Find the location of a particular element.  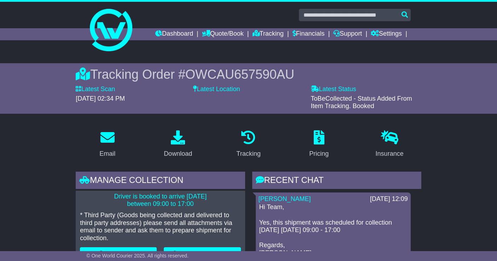

button: Rebook / Change Pickup is located at coordinates (202, 254).